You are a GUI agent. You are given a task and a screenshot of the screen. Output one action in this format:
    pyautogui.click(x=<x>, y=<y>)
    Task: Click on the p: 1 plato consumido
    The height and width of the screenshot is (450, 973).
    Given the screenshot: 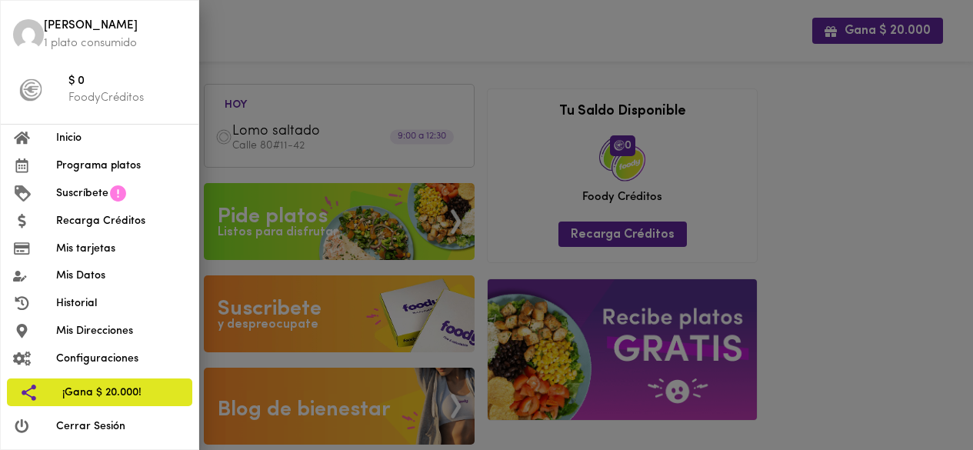 What is the action you would take?
    pyautogui.click(x=115, y=43)
    